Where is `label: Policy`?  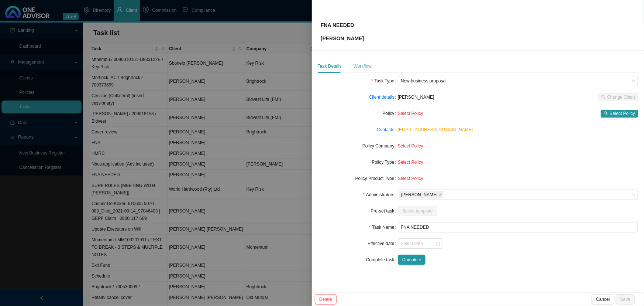 label: Policy is located at coordinates (390, 113).